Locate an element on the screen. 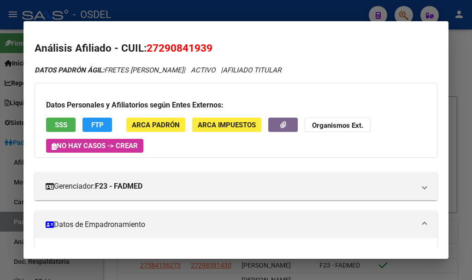  mat-panel-title: Datos de Empadronamiento is located at coordinates (231, 225).